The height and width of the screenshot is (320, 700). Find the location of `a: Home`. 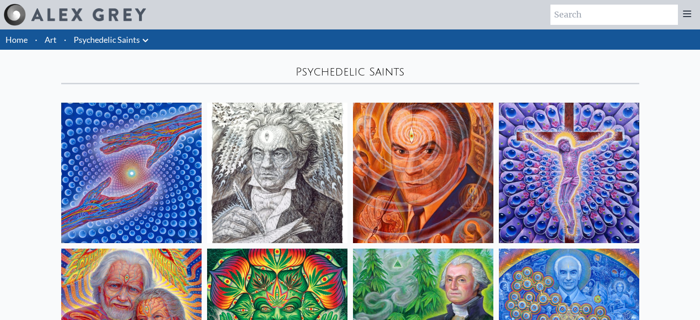

a: Home is located at coordinates (17, 40).